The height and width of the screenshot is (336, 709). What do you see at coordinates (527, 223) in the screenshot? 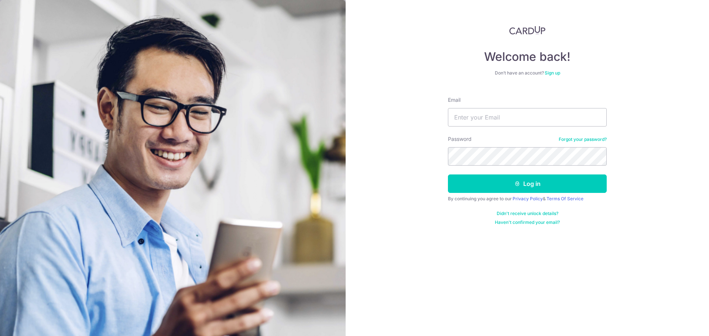
I see `a: Haven't confirmed your email?` at bounding box center [527, 223].